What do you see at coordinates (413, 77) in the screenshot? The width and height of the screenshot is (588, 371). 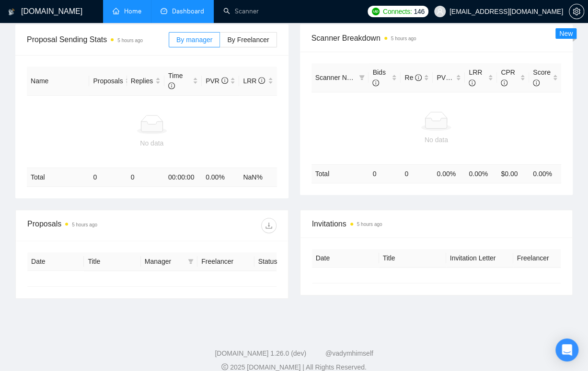 I see `span: Re` at bounding box center [413, 77].